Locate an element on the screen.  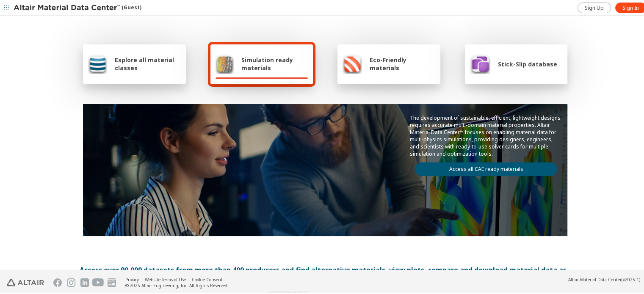
span: Explore all material classes is located at coordinates (148, 63).